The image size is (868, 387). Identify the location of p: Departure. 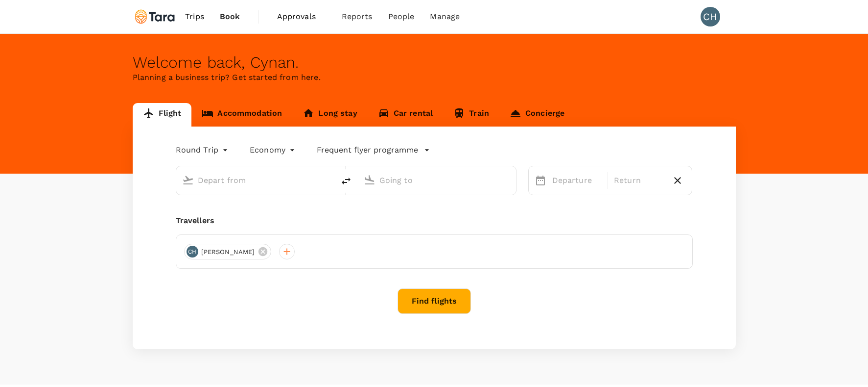
(577, 180).